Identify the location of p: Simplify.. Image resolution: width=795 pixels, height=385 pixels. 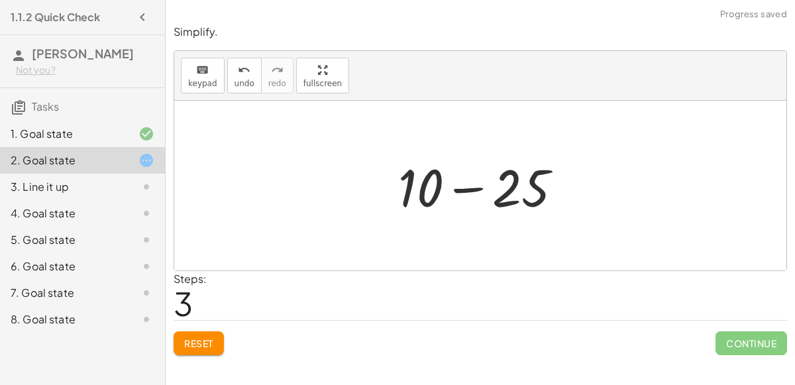
(480, 32).